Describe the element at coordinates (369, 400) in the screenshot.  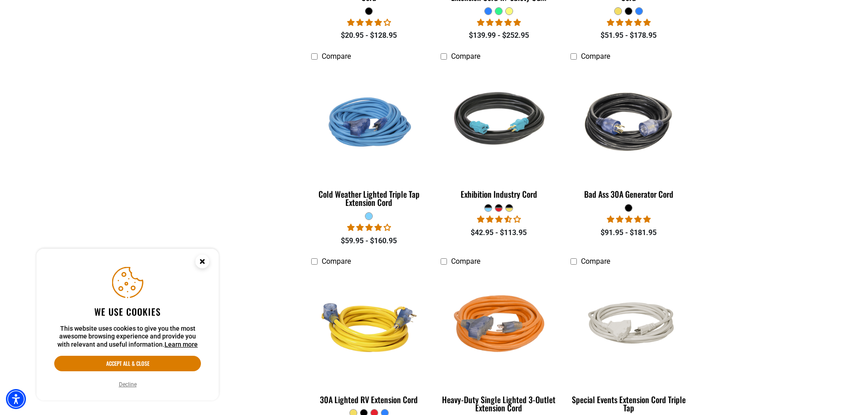
I see `div: 30A Lighted RV Extension Cord` at that location.